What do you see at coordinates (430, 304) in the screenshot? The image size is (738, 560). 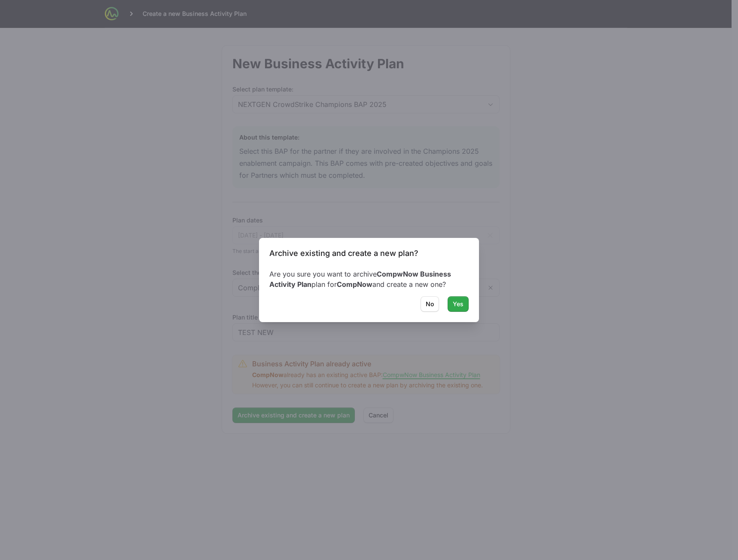 I see `span: No` at bounding box center [430, 304].